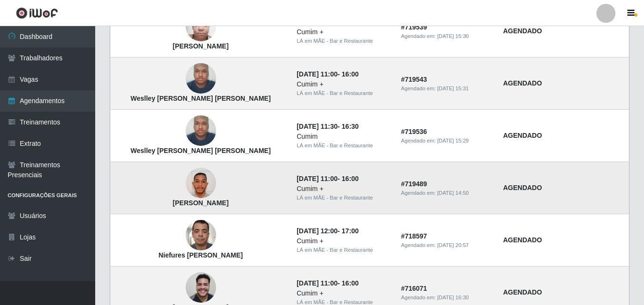  What do you see at coordinates (343, 137) in the screenshot?
I see `div: Cumim` at bounding box center [343, 137].